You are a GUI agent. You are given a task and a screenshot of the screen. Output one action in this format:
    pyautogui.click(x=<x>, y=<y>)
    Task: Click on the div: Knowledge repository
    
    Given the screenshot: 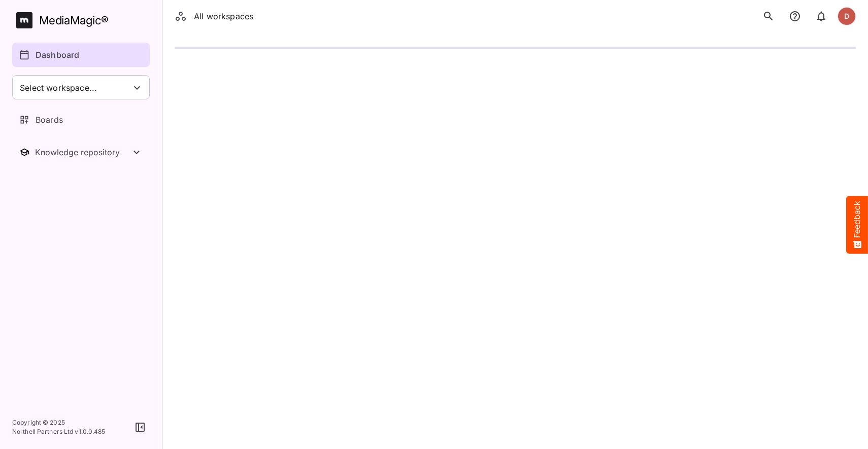 What is the action you would take?
    pyautogui.click(x=83, y=153)
    